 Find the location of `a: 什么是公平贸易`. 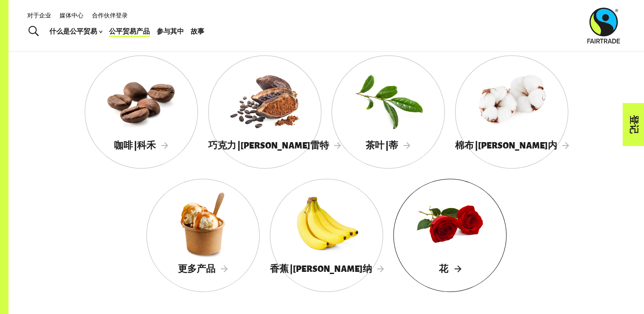

a: 什么是公平贸易 is located at coordinates (76, 31).